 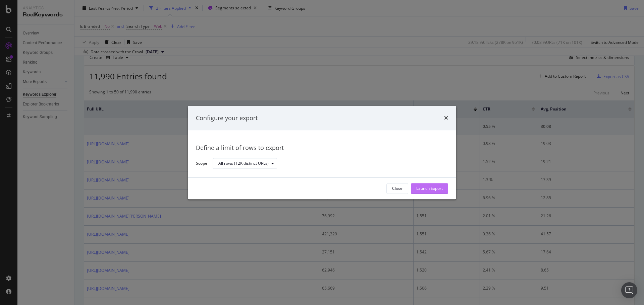 I want to click on label: Scope, so click(x=201, y=164).